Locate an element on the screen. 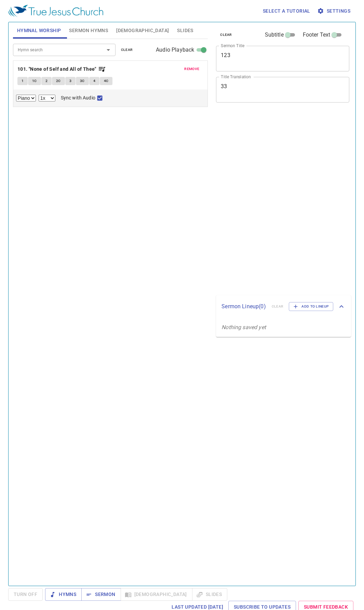  button: 2 is located at coordinates (47, 81).